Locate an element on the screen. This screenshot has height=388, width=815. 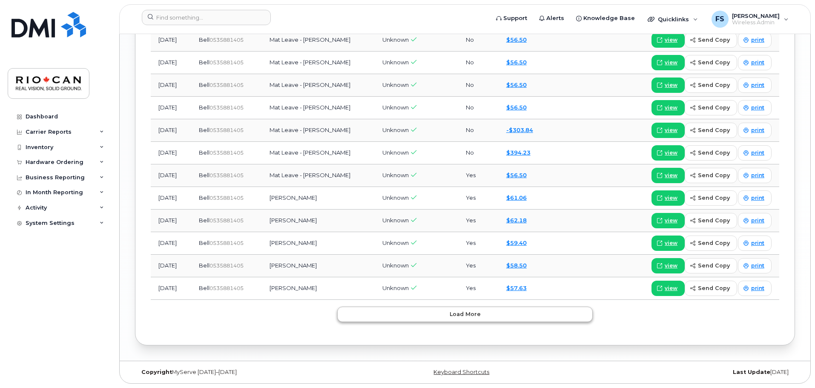
a: Knowledge Base is located at coordinates (605, 18).